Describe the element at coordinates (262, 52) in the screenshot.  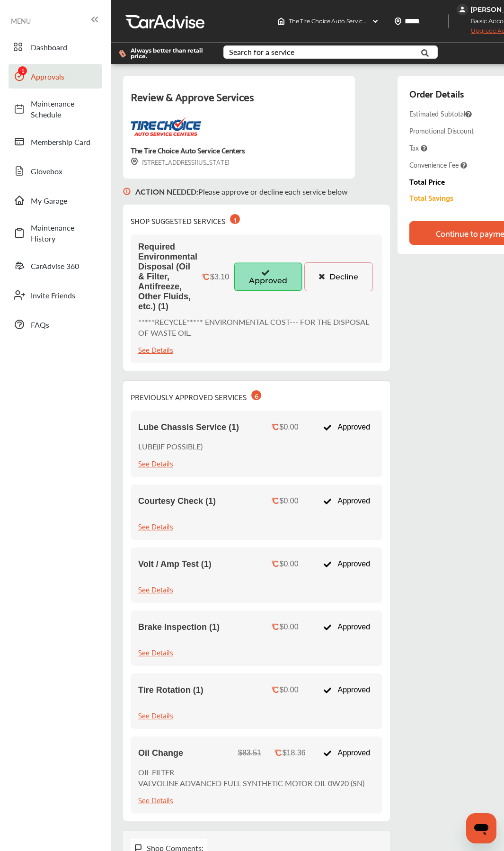
I see `div: Search for a service` at that location.